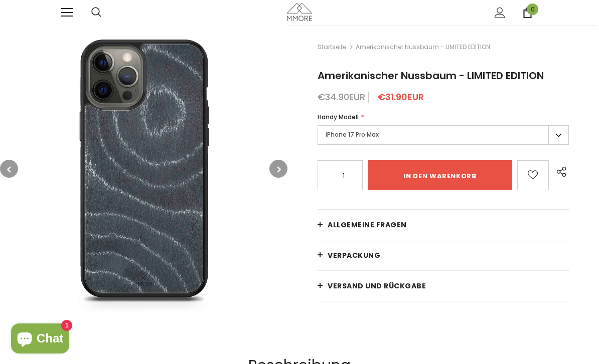  I want to click on span: Versand und Rückgabe, so click(377, 286).